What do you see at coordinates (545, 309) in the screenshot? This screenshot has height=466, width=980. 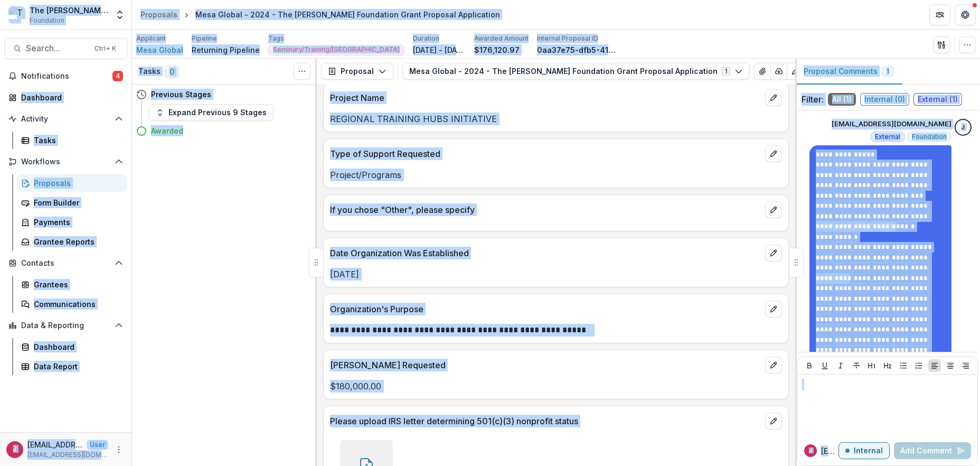 I see `p: Organization's Purpose` at bounding box center [545, 309].